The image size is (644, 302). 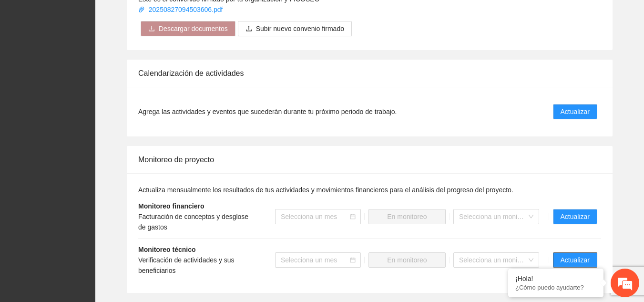 What do you see at coordinates (181, 10) in the screenshot?
I see `a: 20250827094503606.pdf` at bounding box center [181, 10].